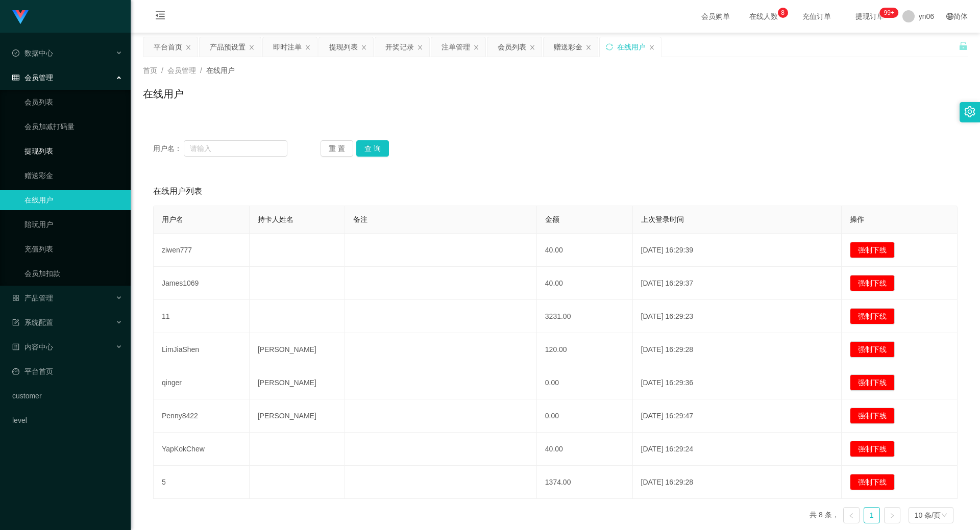 The image size is (980, 530). Describe the element at coordinates (585, 482) in the screenshot. I see `td: 1374.00` at that location.